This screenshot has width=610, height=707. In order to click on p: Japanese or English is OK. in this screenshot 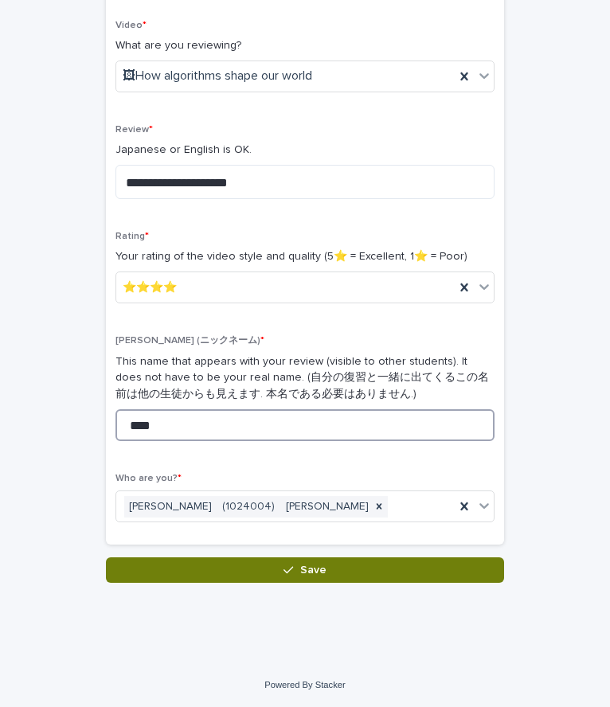, I will do `click(305, 150)`.